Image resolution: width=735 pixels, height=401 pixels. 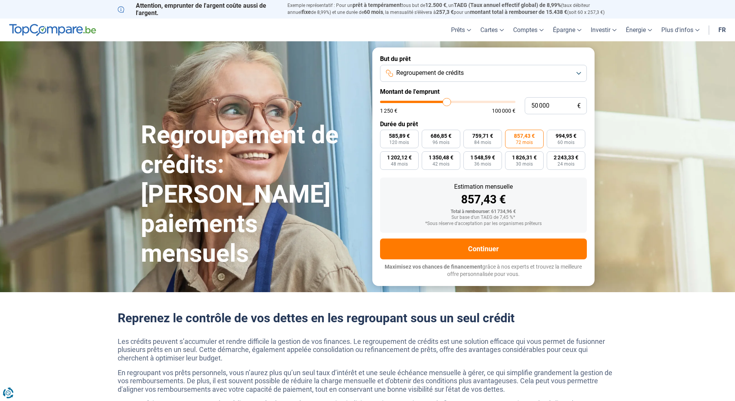 I want to click on span: montant total à rembourser de 15.438 €, so click(x=518, y=12).